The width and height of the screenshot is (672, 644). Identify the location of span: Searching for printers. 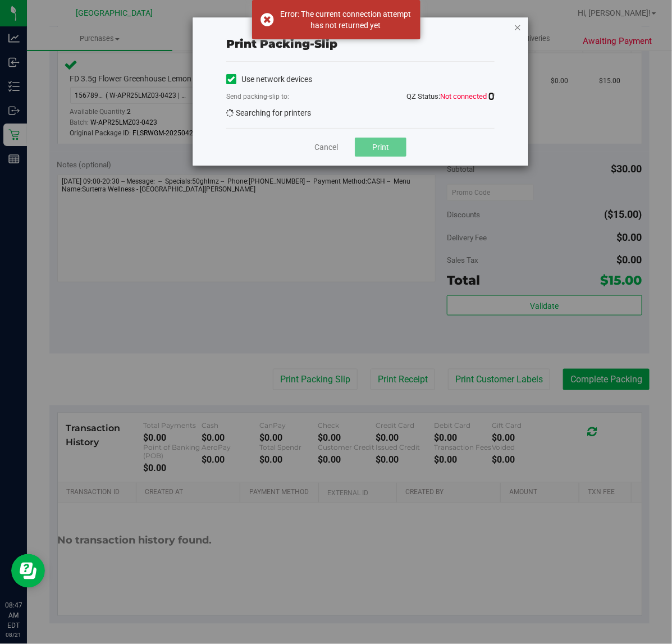
(268, 113).